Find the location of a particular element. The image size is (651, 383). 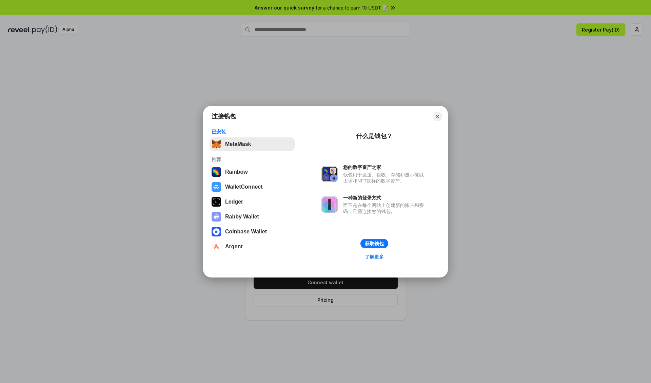

div: Argent is located at coordinates (234, 247).